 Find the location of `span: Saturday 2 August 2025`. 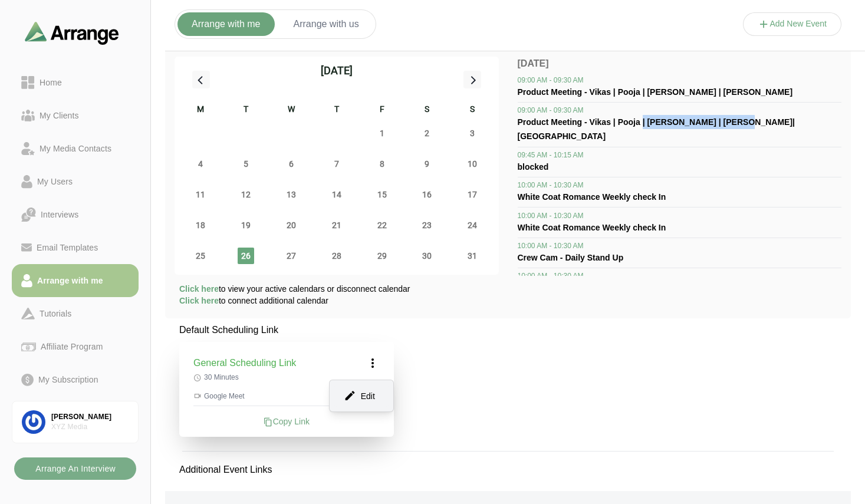

span: Saturday 2 August 2025 is located at coordinates (427, 133).